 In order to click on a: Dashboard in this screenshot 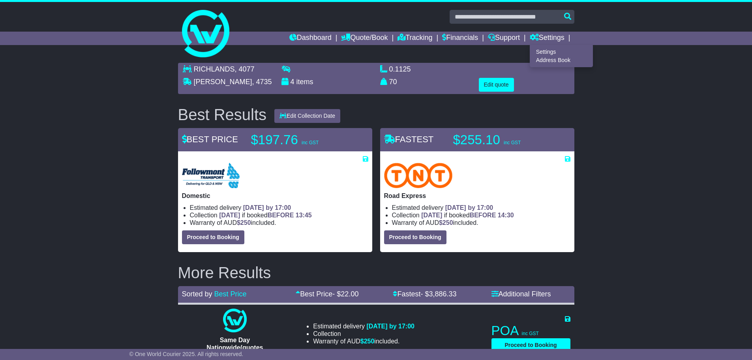, I will do `click(310, 38)`.